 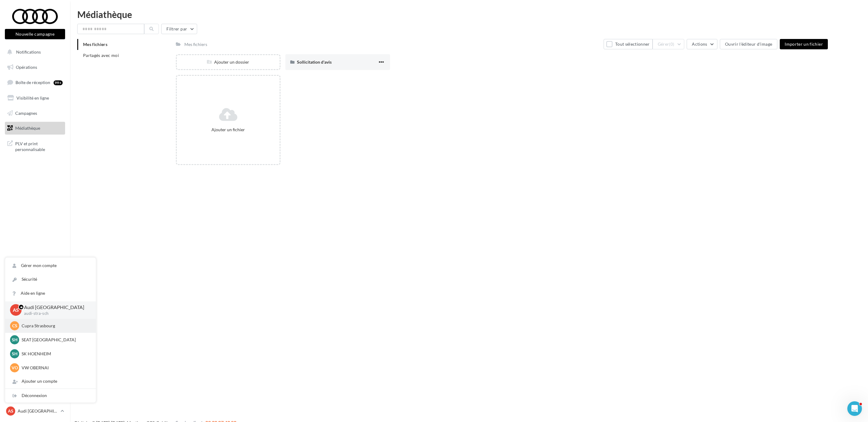 What do you see at coordinates (35, 98) in the screenshot?
I see `a: Visibilité en ligne` at bounding box center [35, 98].